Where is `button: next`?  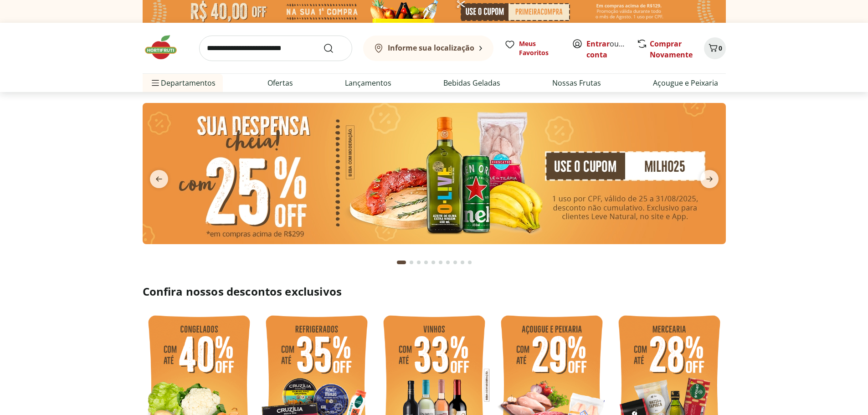 button: next is located at coordinates (709, 179).